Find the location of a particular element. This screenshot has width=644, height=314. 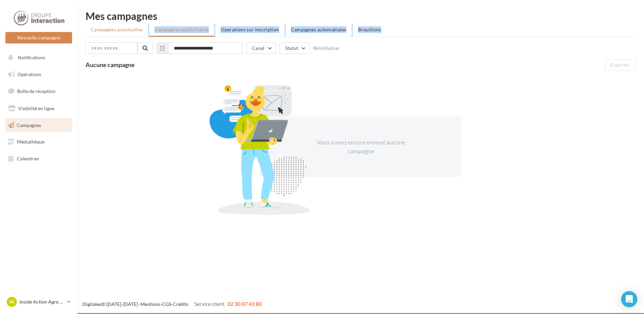

div: Mes campagnes is located at coordinates (361, 16).